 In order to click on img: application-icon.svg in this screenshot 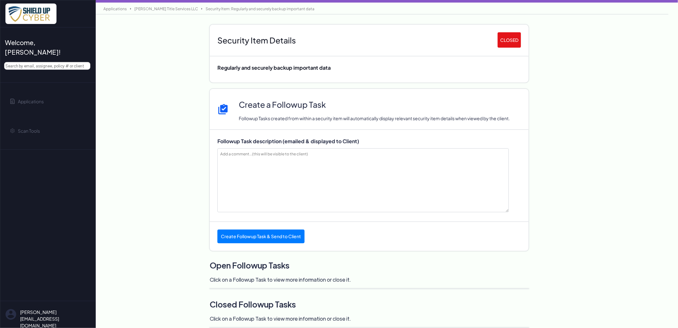, I will do `click(12, 101)`.